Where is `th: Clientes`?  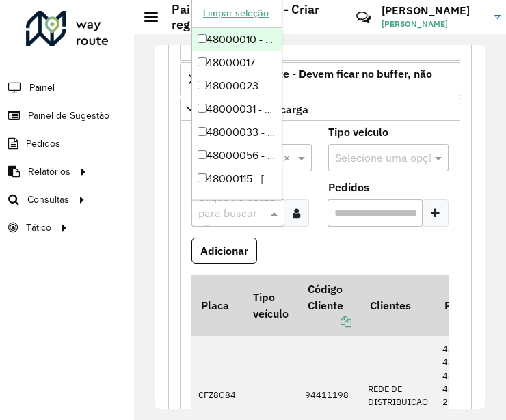 th: Clientes is located at coordinates (397, 305).